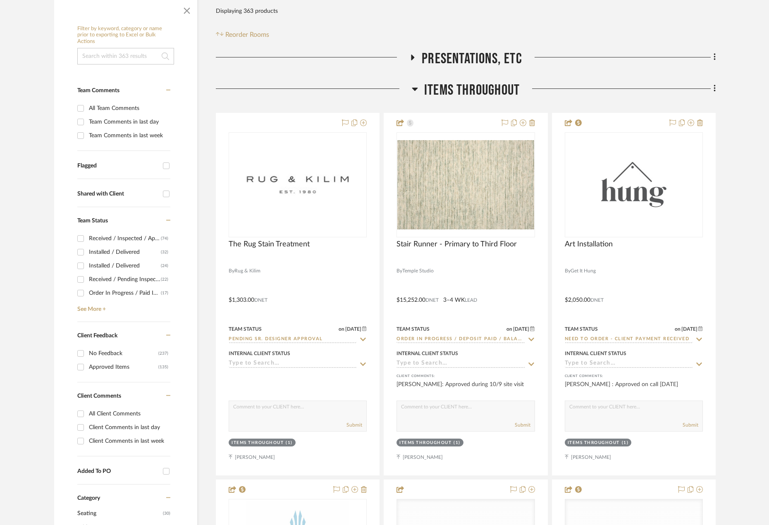 The width and height of the screenshot is (769, 525). Describe the element at coordinates (472, 59) in the screenshot. I see `span: Presentations, ETC` at that location.